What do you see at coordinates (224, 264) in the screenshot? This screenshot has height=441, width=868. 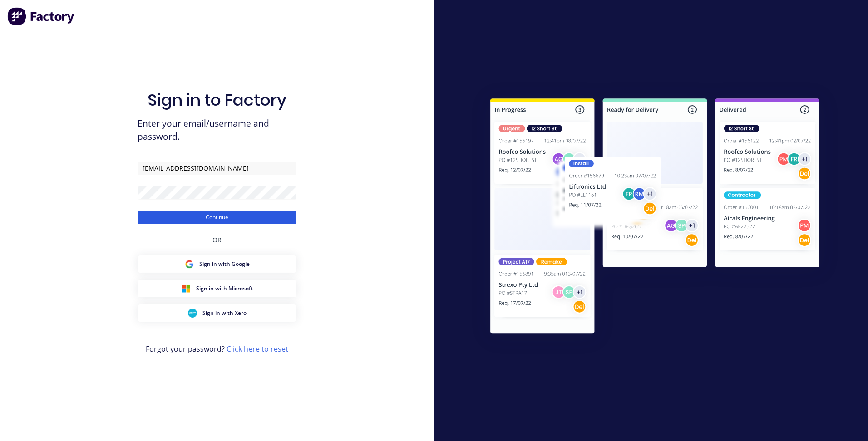 I see `span: Sign in with Google` at bounding box center [224, 264].